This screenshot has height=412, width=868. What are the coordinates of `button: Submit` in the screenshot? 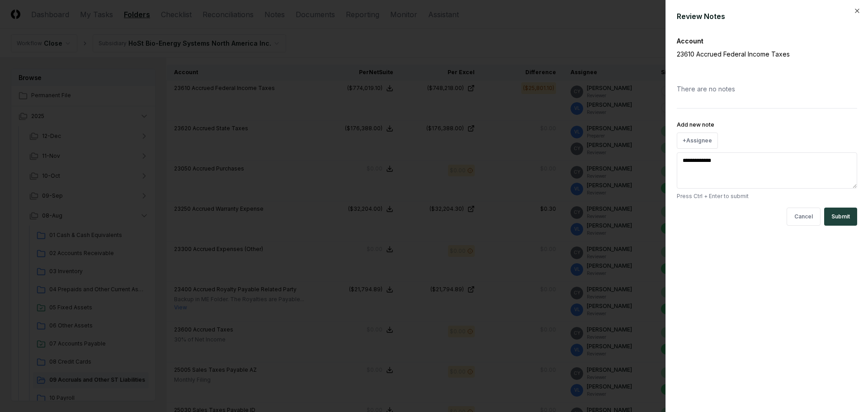 It's located at (841, 217).